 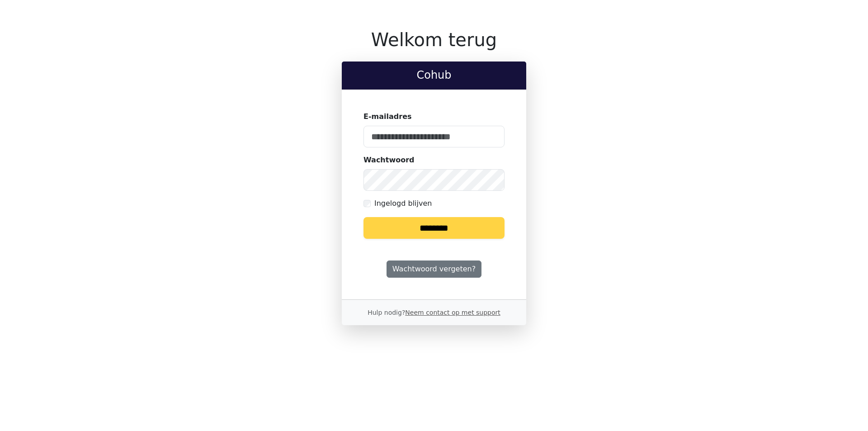 What do you see at coordinates (387, 117) in the screenshot?
I see `label: E-mailadres` at bounding box center [387, 117].